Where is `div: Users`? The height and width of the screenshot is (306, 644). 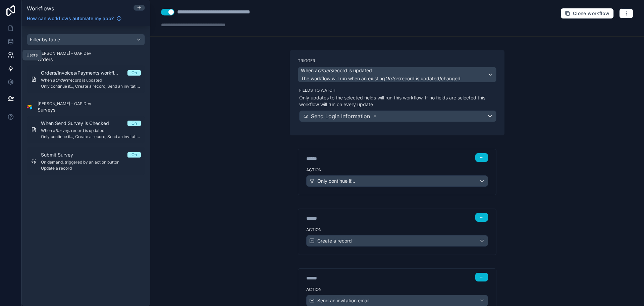
div: Users is located at coordinates (32, 55).